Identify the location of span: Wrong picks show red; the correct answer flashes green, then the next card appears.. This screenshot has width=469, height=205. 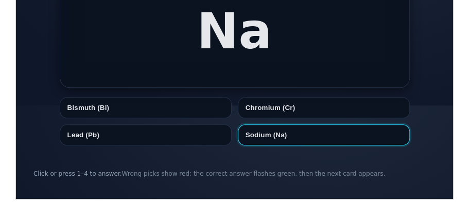
(237, 180).